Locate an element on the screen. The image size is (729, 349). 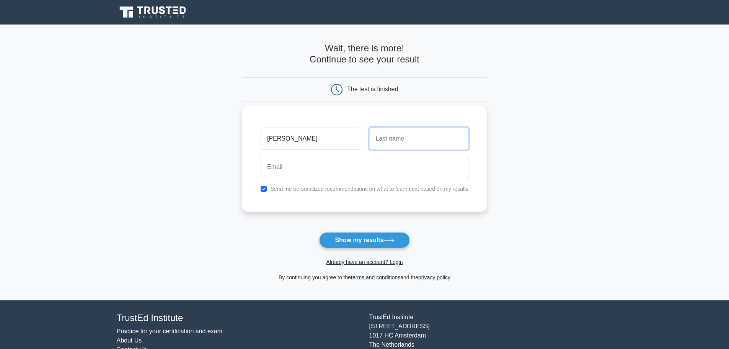
a: About Us is located at coordinates (129, 340).